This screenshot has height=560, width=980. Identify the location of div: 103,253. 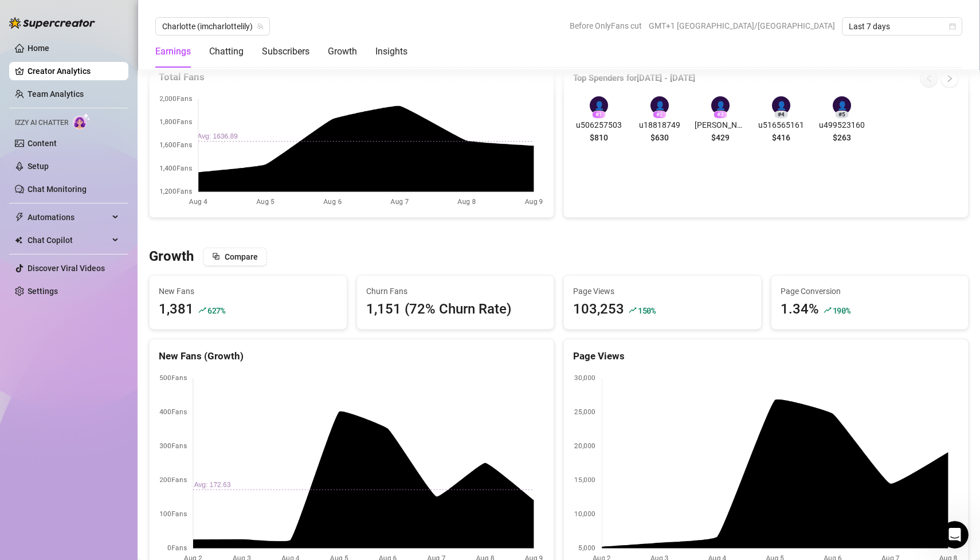
(598, 309).